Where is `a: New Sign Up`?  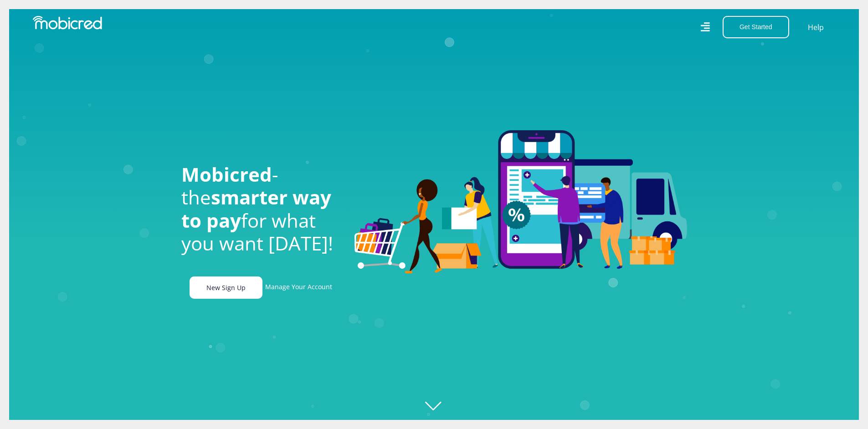
a: New Sign Up is located at coordinates (226, 288).